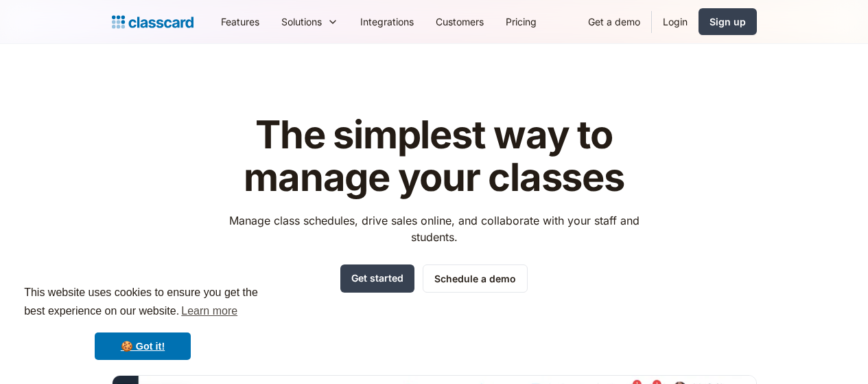 The image size is (868, 384). What do you see at coordinates (728, 21) in the screenshot?
I see `a: Sign up` at bounding box center [728, 21].